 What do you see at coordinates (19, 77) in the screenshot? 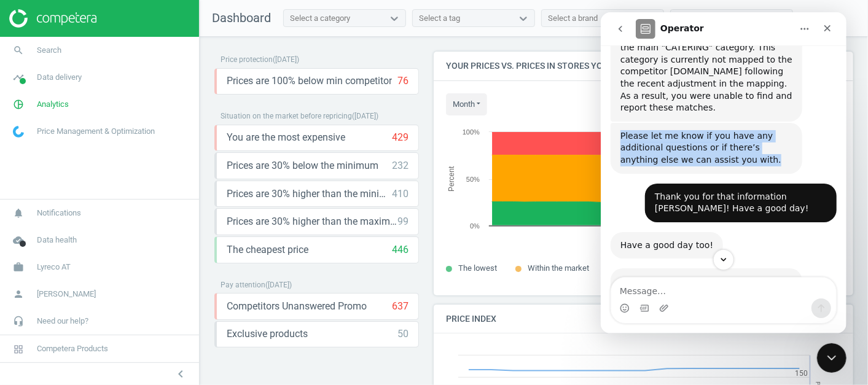
I see `i: timeline` at bounding box center [19, 77].